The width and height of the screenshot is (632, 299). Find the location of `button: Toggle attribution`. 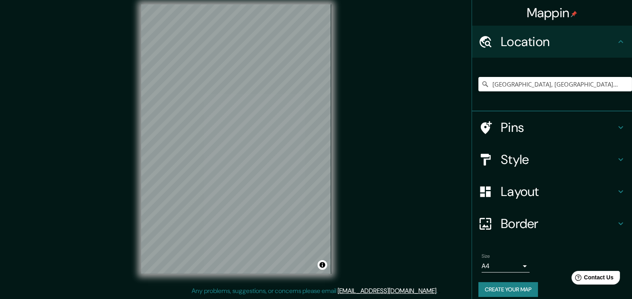

button: Toggle attribution is located at coordinates (323, 265).